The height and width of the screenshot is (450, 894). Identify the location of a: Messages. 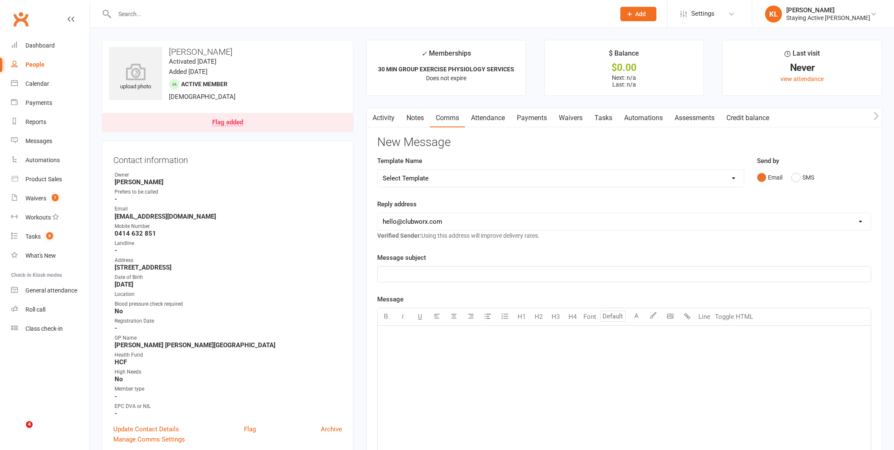
(50, 141).